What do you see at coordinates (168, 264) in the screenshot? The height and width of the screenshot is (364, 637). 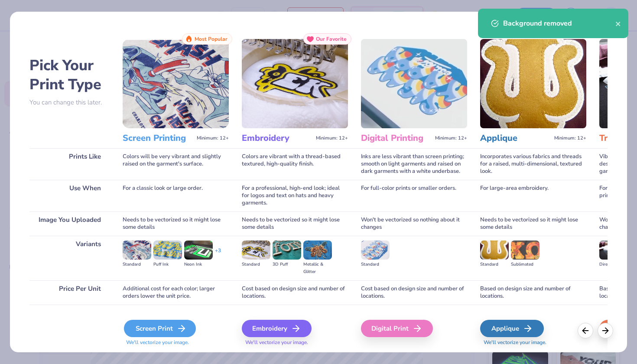 I see `div: Puff Ink` at bounding box center [168, 264].